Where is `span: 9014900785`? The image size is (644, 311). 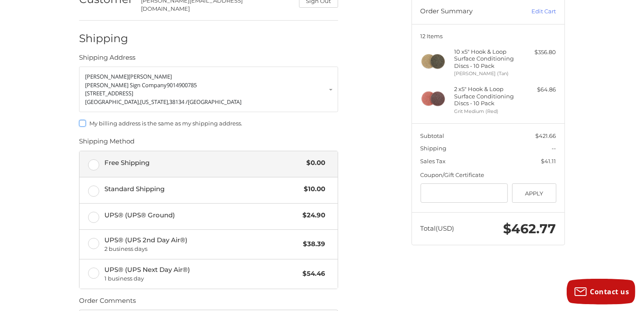 span: 9014900785 is located at coordinates (181, 85).